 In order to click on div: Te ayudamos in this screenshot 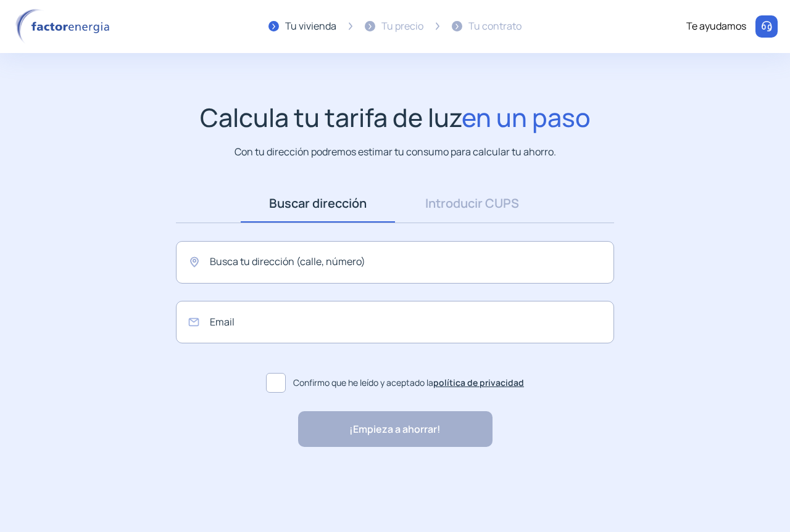, I will do `click(716, 26)`.